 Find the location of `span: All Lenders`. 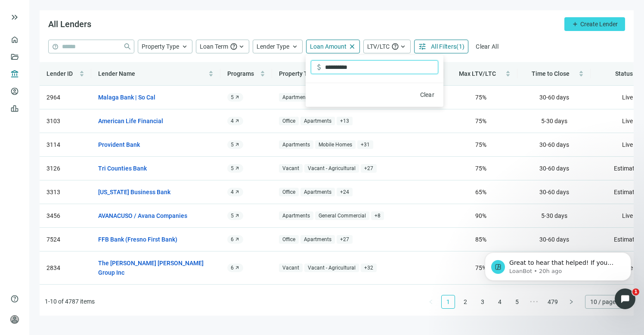

span: All Lenders is located at coordinates (70, 24).